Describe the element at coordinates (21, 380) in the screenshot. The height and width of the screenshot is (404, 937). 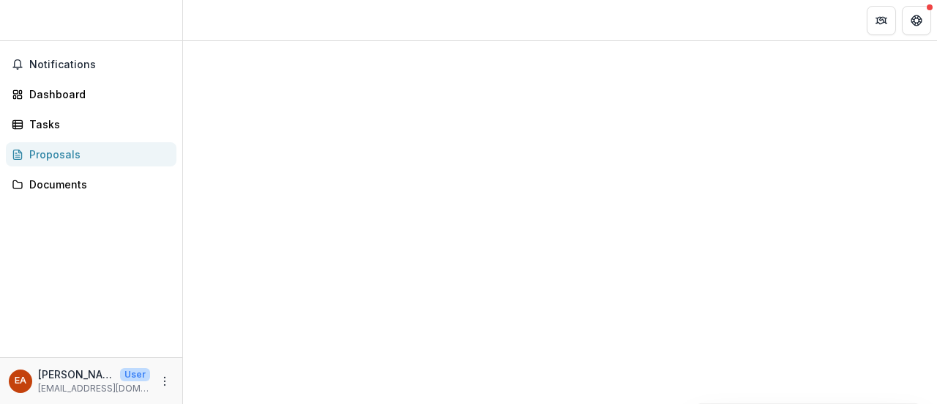
I see `div: Erika Atkins` at that location.